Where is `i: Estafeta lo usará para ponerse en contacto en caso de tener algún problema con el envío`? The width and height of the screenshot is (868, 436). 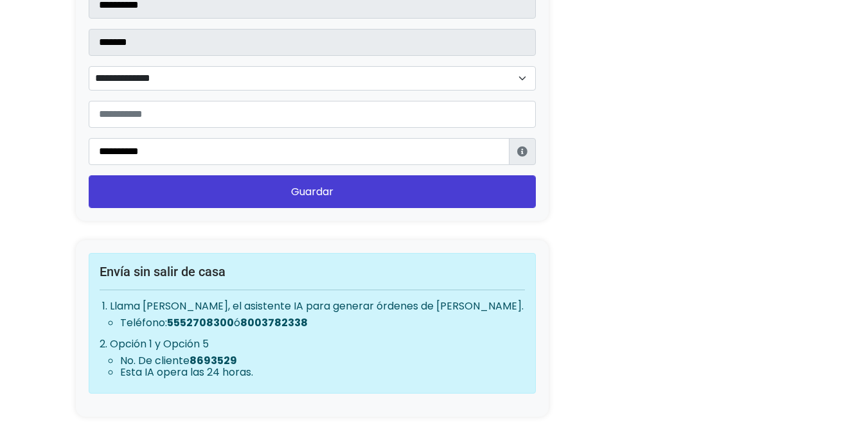
i: Estafeta lo usará para ponerse en contacto en caso de tener algún problema con el envío is located at coordinates (522, 151).